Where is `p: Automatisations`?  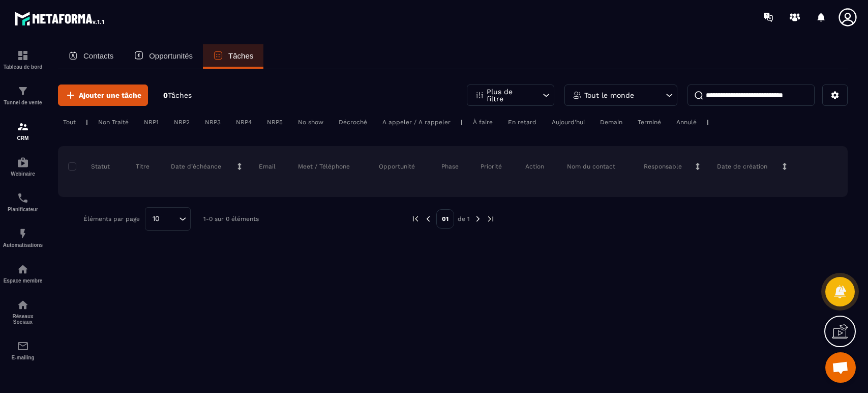 p: Automatisations is located at coordinates (23, 245).